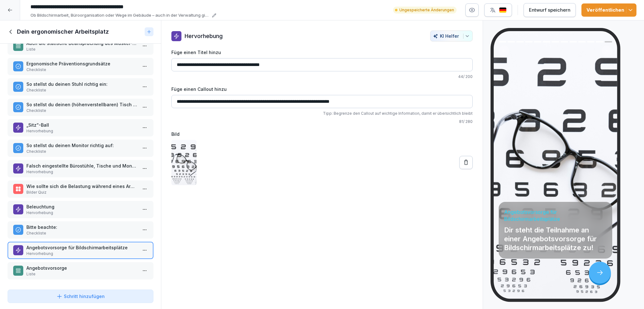 This screenshot has height=309, width=644. I want to click on img: de.svg, so click(503, 10).